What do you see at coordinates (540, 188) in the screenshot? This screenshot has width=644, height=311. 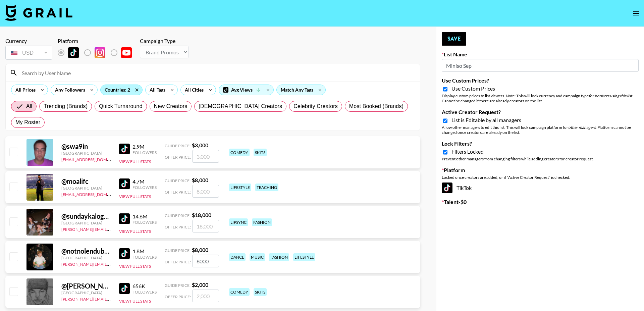 I see `div: TikTok` at bounding box center [540, 188].